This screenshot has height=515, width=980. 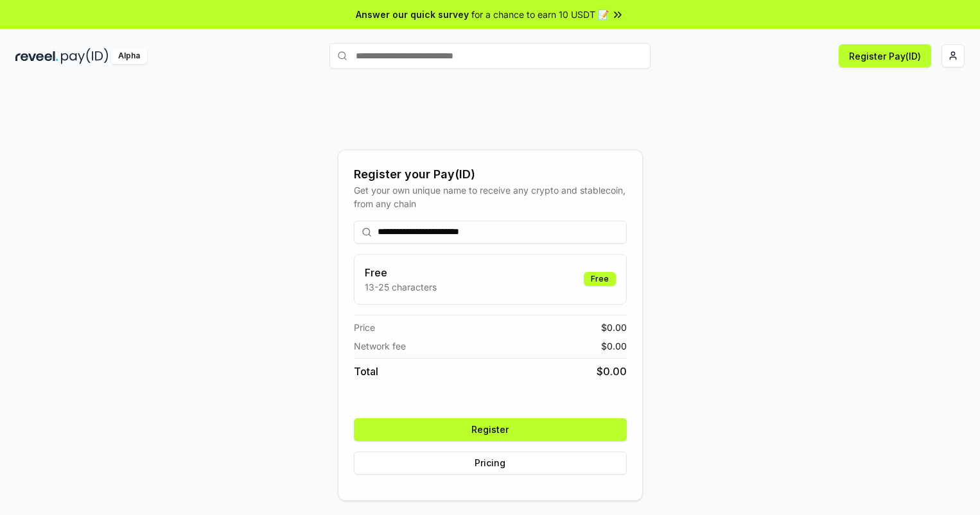 I want to click on div: Alpha, so click(x=129, y=56).